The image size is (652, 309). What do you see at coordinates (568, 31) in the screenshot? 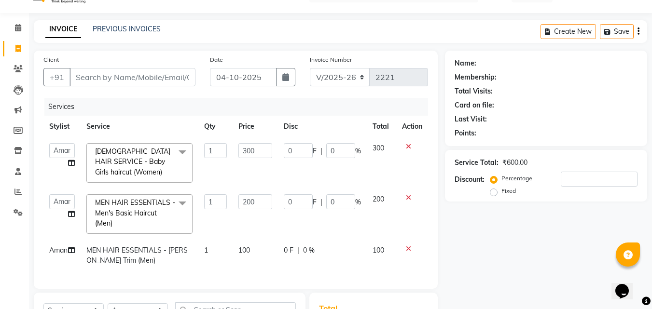
I see `button: Create New` at bounding box center [568, 31].